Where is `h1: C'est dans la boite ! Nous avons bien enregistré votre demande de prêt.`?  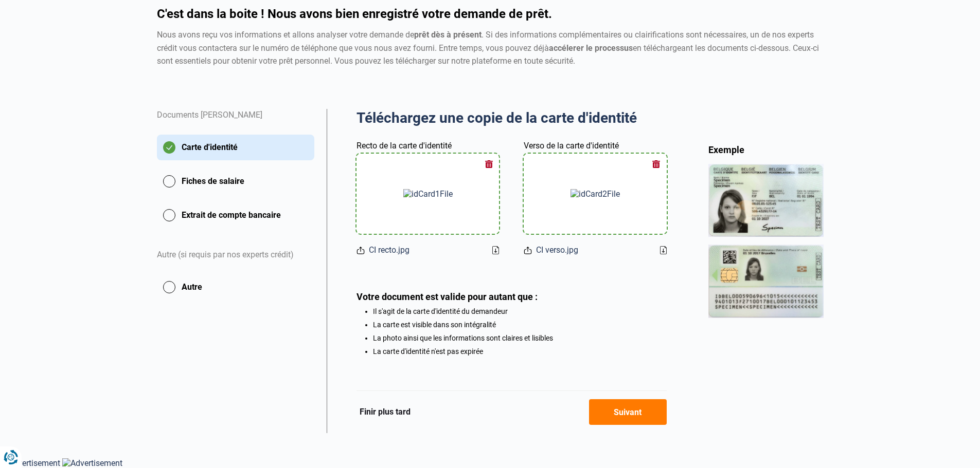 h1: C'est dans la boite ! Nous avons bien enregistré votre demande de prêt. is located at coordinates (490, 14).